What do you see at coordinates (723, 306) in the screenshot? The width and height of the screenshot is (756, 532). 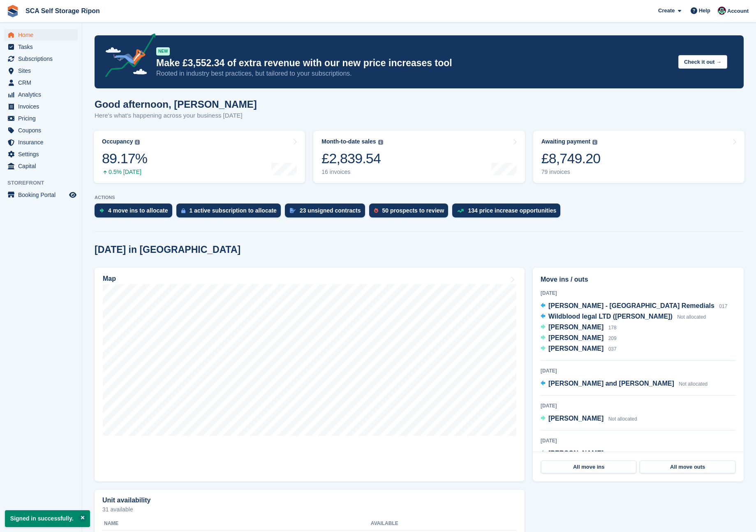 I see `span: 017` at bounding box center [723, 306].